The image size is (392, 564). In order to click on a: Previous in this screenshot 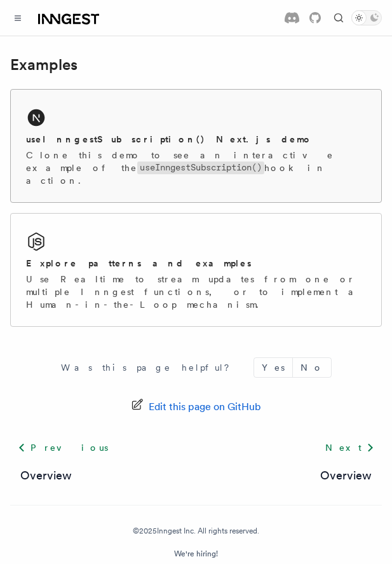, I will do `click(62, 447)`.